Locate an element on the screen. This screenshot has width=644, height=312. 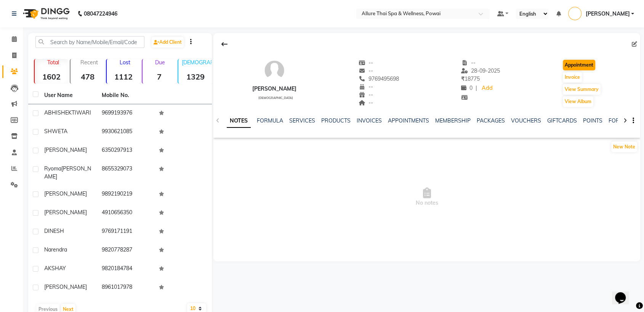
a: PRODUCTS is located at coordinates (336, 121).